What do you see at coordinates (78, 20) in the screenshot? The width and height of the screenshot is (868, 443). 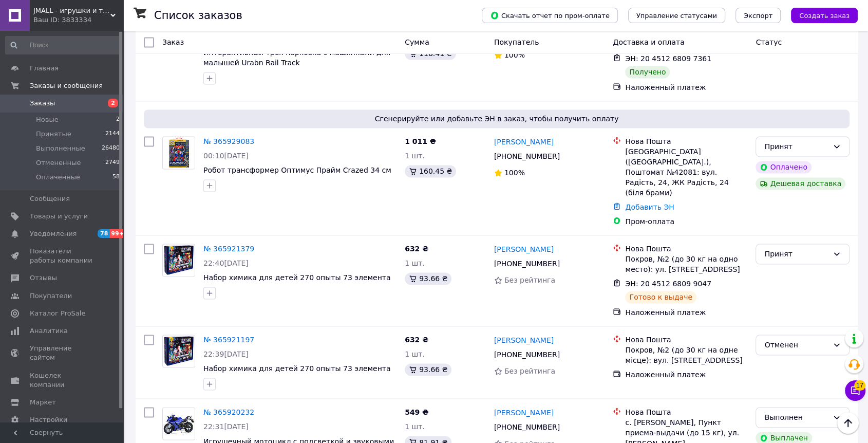 I see `div: Ваш ID: 3833334` at bounding box center [78, 20].